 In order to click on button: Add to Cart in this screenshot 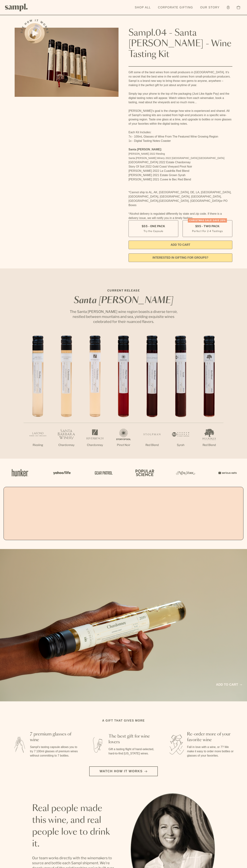, I will do `click(180, 245)`.